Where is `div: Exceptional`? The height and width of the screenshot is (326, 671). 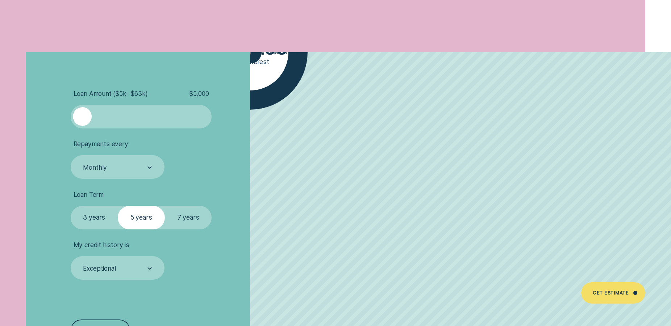
div: Exceptional is located at coordinates (99, 269).